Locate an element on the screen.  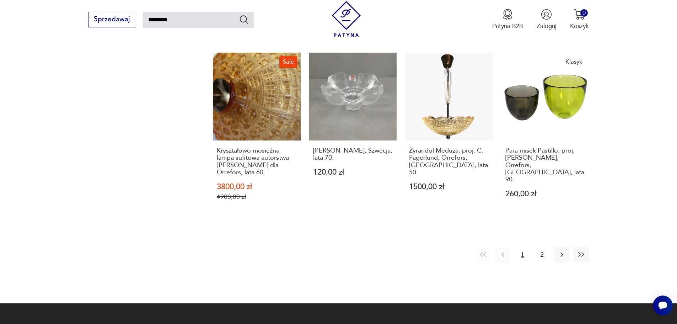
button: 0Koszyk is located at coordinates (580, 20).